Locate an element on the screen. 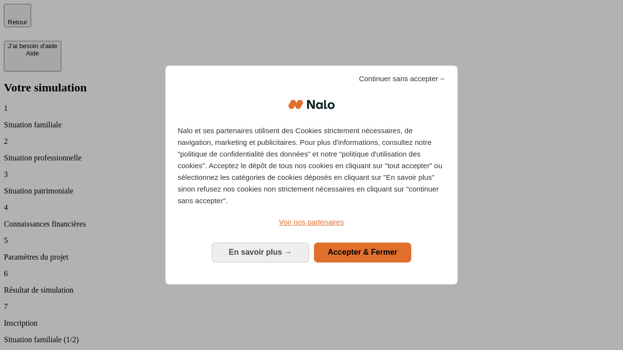  img: Logo is located at coordinates (311, 105).